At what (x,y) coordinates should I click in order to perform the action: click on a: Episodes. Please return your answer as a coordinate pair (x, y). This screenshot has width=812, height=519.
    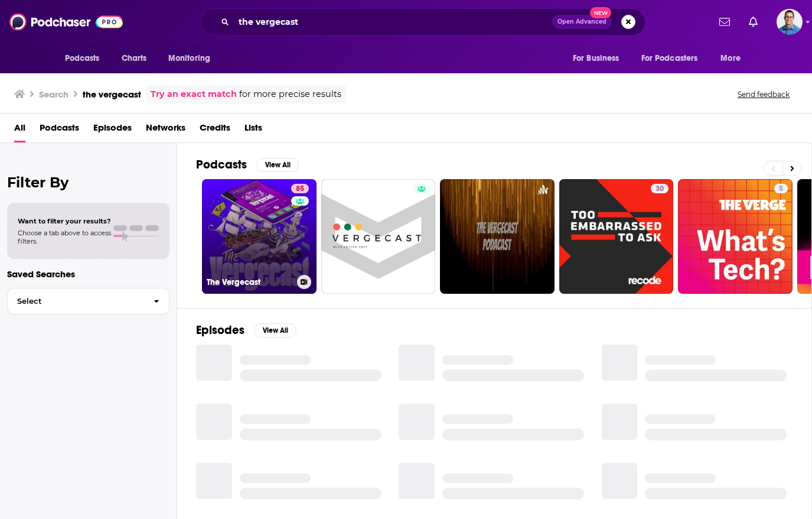
    Looking at the image, I should click on (112, 130).